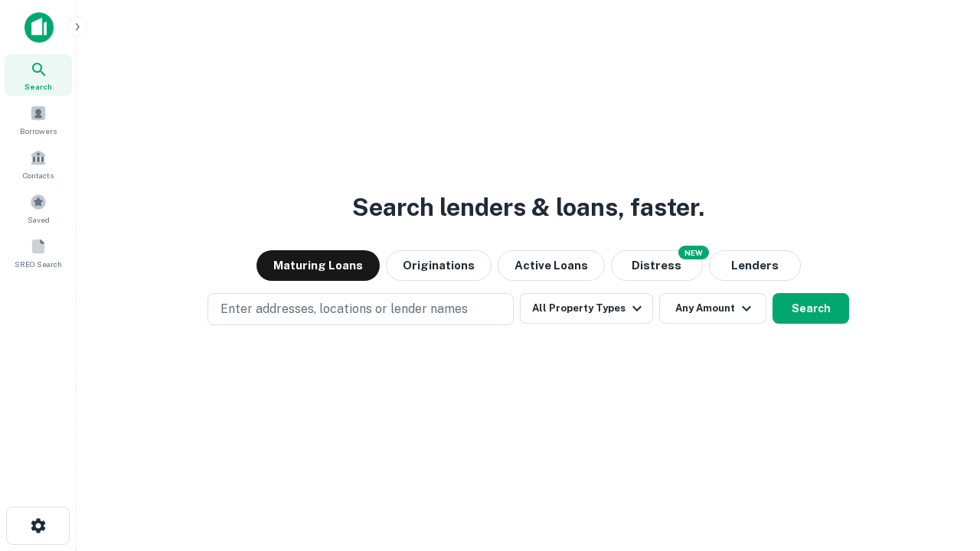 Image resolution: width=980 pixels, height=551 pixels. I want to click on button: Originations, so click(439, 265).